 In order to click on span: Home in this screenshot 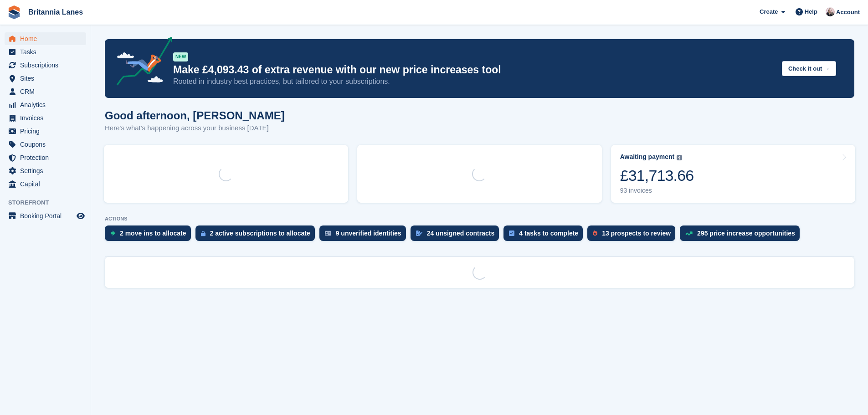, I will do `click(48, 39)`.